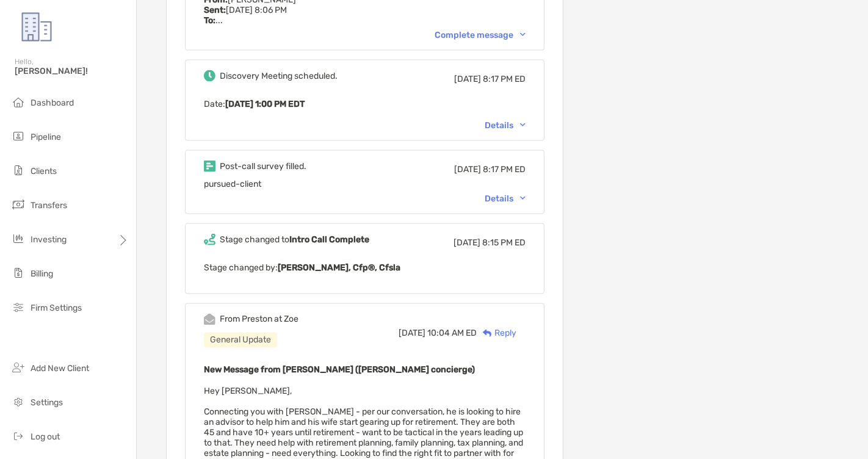 The width and height of the screenshot is (868, 459). What do you see at coordinates (44, 171) in the screenshot?
I see `span: Clients` at bounding box center [44, 171].